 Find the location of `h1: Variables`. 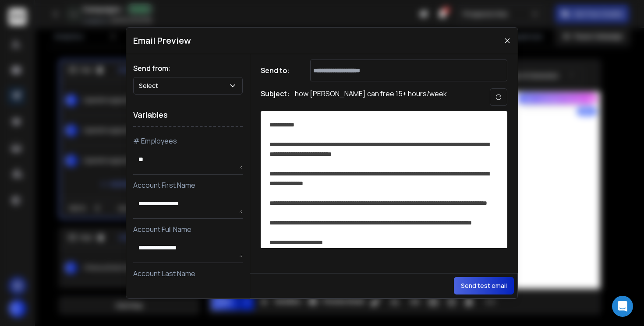

h1: Variables is located at coordinates (188, 115).